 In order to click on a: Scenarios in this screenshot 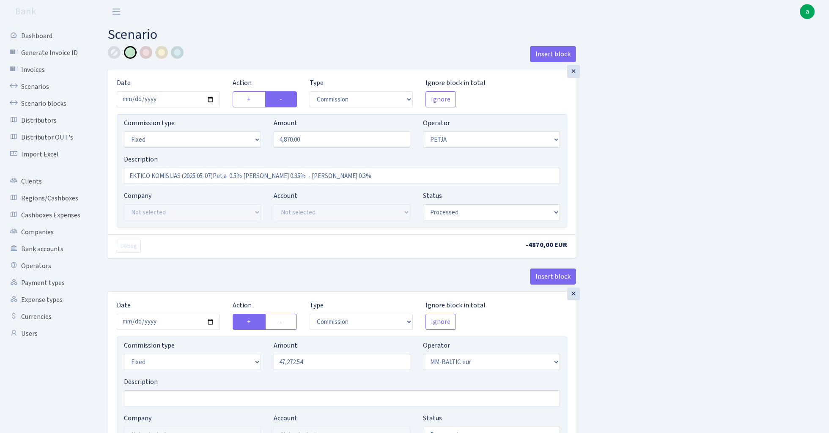, I will do `click(47, 87)`.